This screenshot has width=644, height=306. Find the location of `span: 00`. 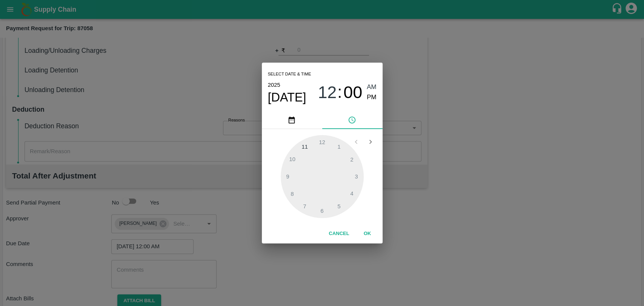

span: 00 is located at coordinates (353, 93).